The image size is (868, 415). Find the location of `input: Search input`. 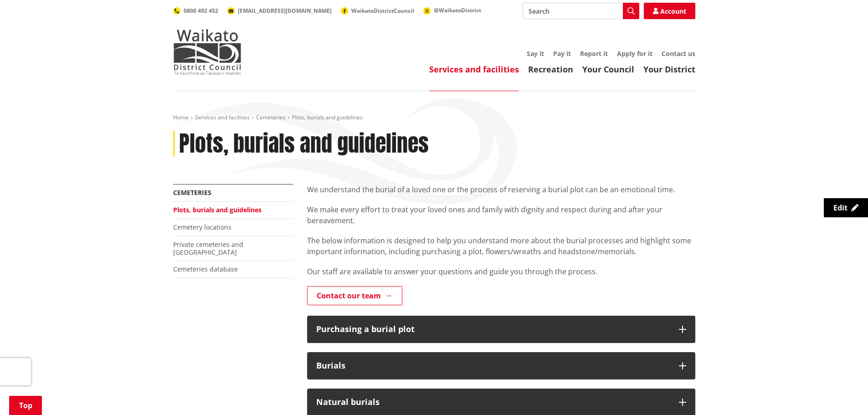

input: Search input is located at coordinates (581, 11).